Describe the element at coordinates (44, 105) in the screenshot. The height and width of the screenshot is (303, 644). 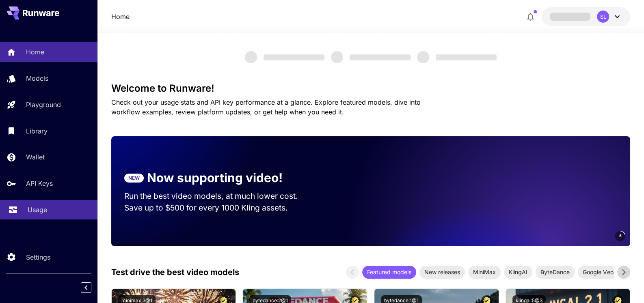
I see `p: Playground` at that location.